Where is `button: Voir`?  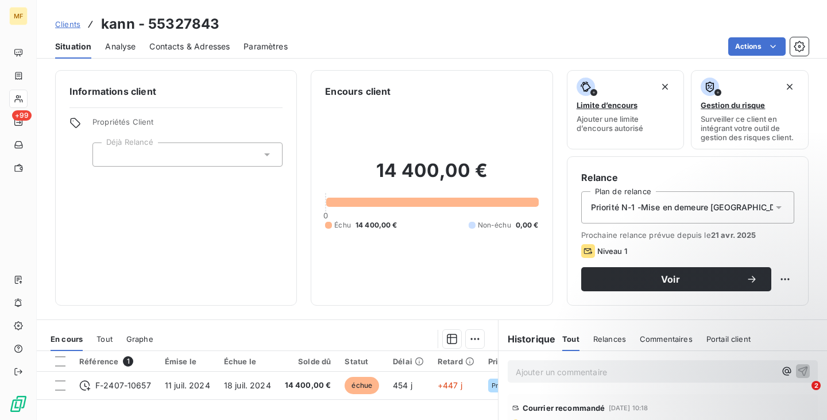
button: Voir is located at coordinates (676, 279).